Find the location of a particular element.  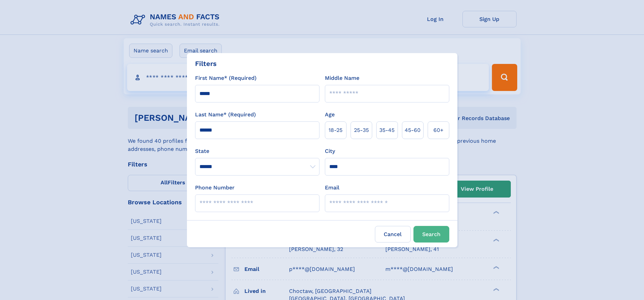

label: Age is located at coordinates (330, 115).